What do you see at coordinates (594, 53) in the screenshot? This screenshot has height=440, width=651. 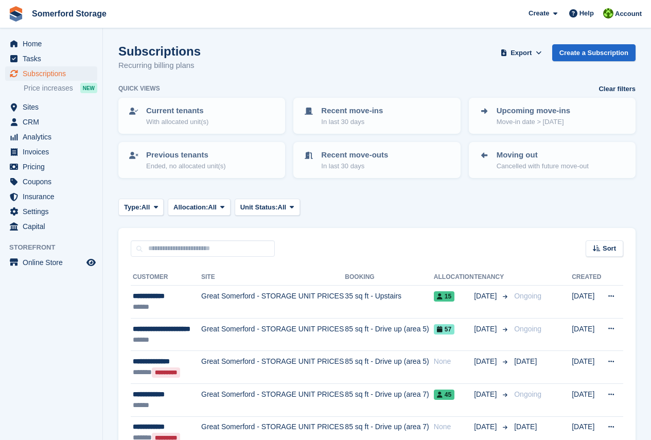 I see `a: Create a Subscription` at bounding box center [594, 53].